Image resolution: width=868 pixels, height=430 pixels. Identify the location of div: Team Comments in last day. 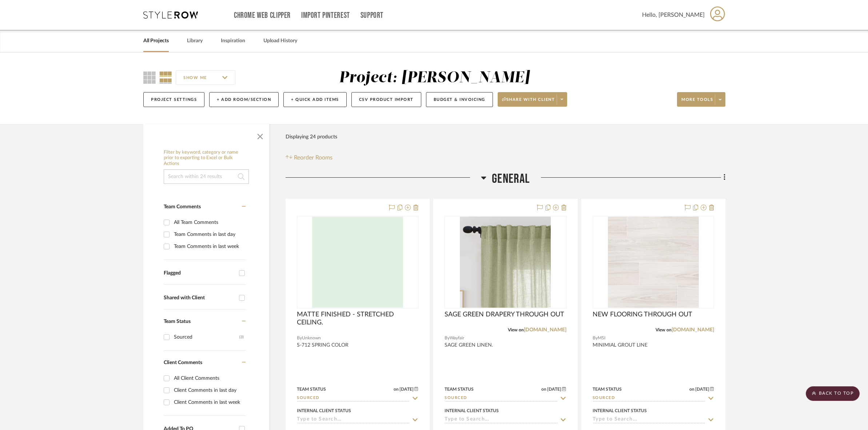
(209, 234).